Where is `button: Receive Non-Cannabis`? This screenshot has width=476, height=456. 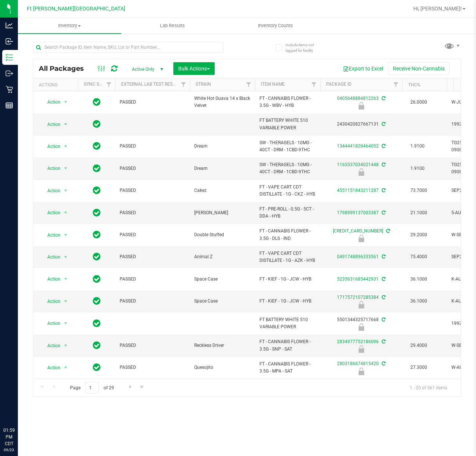 button: Receive Non-Cannabis is located at coordinates (418, 68).